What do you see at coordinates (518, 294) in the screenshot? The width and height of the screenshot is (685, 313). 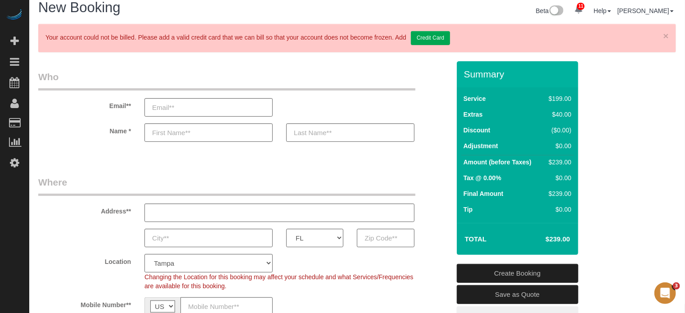 I see `a: Save as Quote` at bounding box center [518, 294].